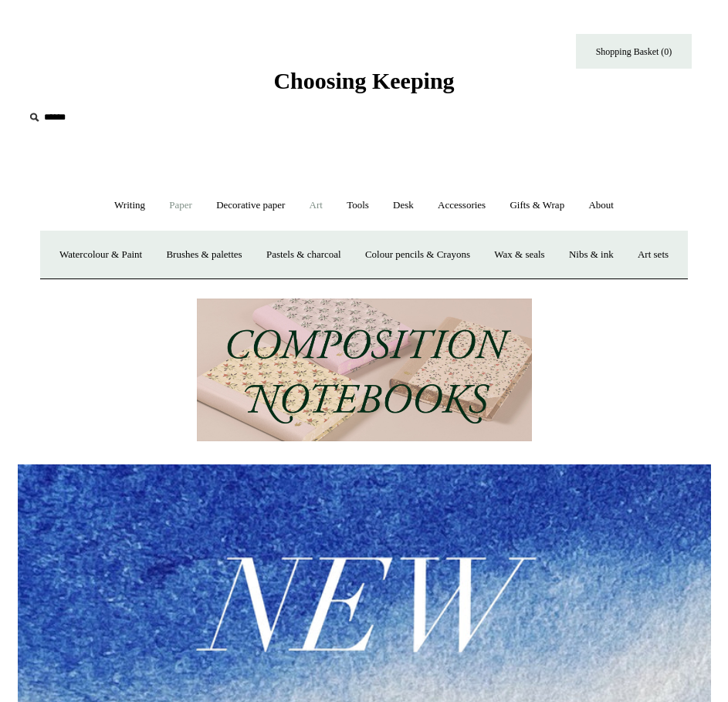  I want to click on a: Writing, so click(129, 205).